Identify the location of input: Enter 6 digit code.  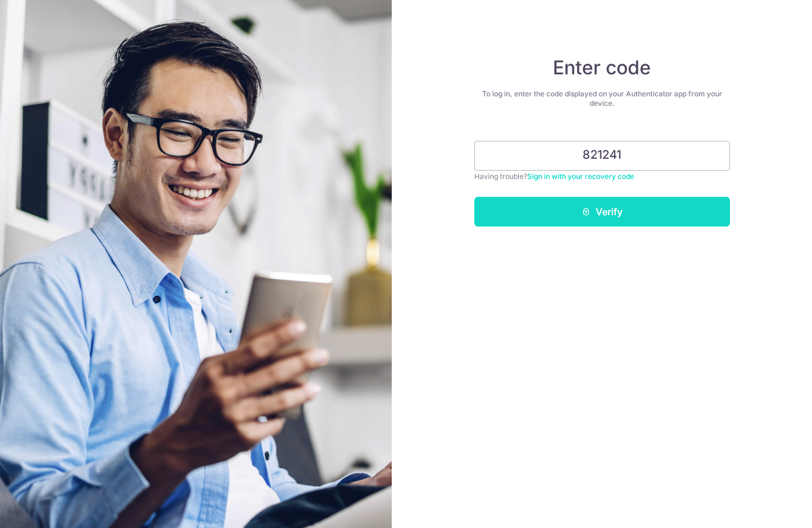
(602, 156).